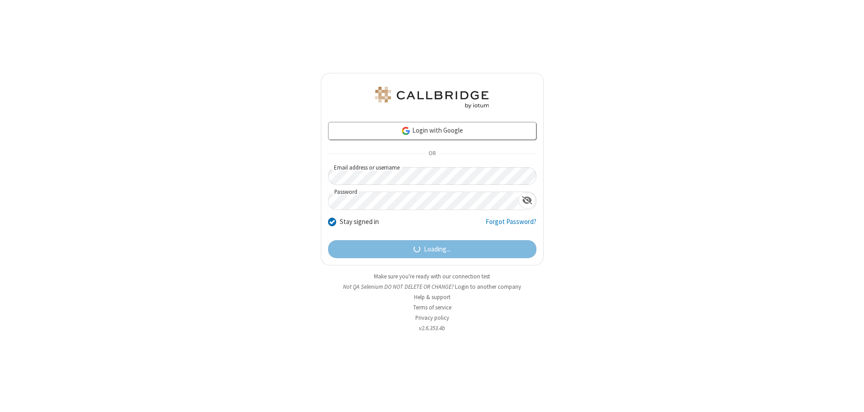  I want to click on input: Password, so click(424, 201).